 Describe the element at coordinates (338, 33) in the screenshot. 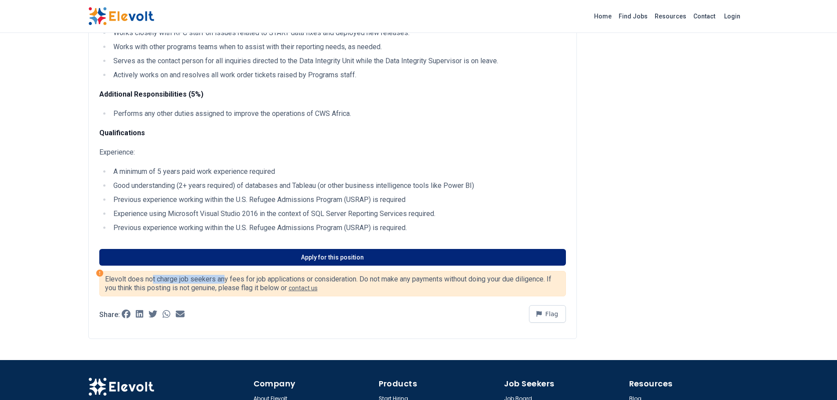

I see `li: Works closely with RPC staff on issues related to START data fixes and deployed new releases.` at that location.